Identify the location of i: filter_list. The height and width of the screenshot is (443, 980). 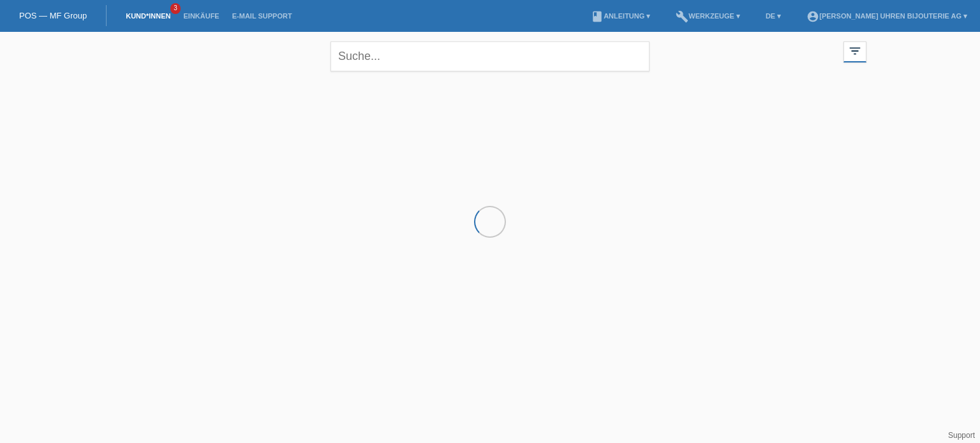
(855, 51).